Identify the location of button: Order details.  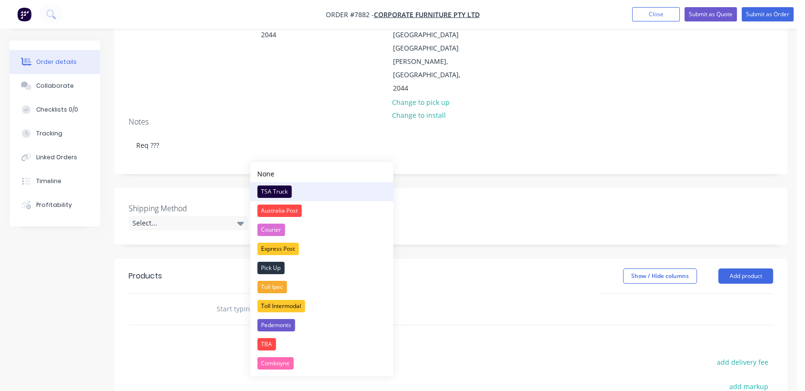
(55, 62).